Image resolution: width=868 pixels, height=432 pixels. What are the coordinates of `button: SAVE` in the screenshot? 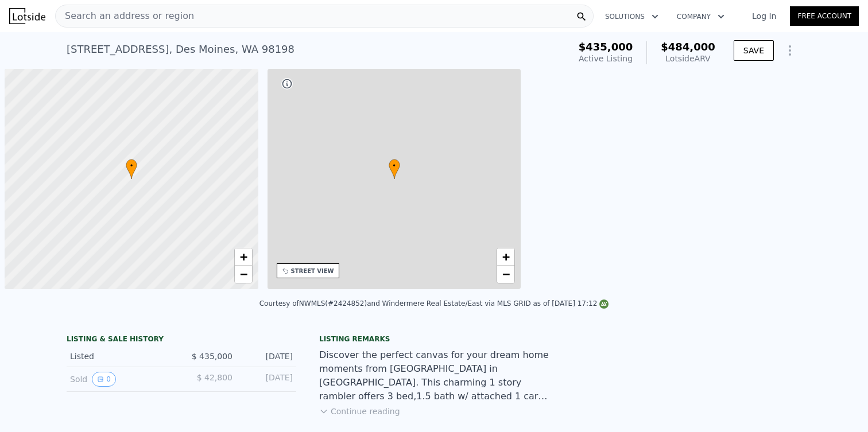 It's located at (754, 50).